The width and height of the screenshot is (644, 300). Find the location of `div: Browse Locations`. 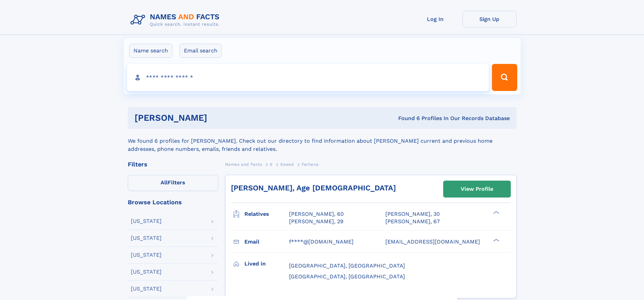

div: Browse Locations is located at coordinates (173, 202).